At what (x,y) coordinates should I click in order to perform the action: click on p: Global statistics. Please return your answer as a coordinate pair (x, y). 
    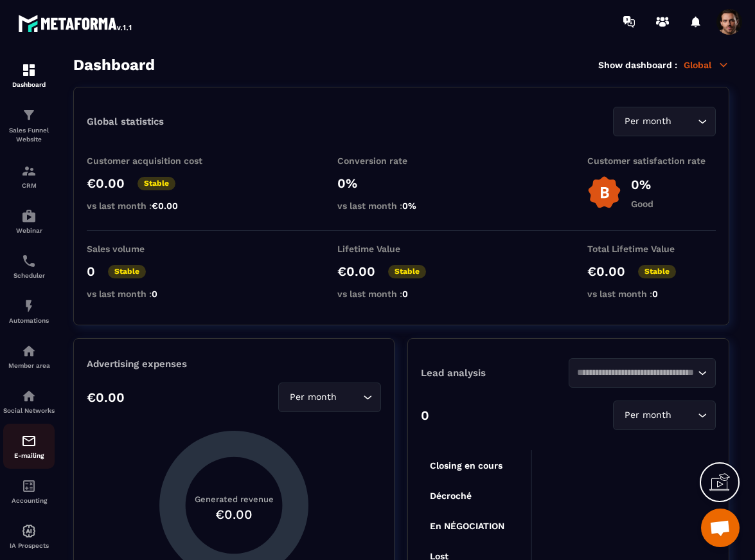
    Looking at the image, I should click on (126, 122).